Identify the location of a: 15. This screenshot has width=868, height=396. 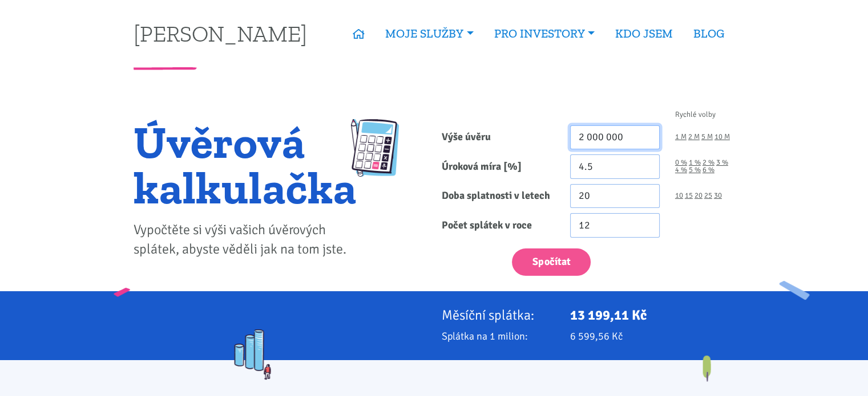
(689, 196).